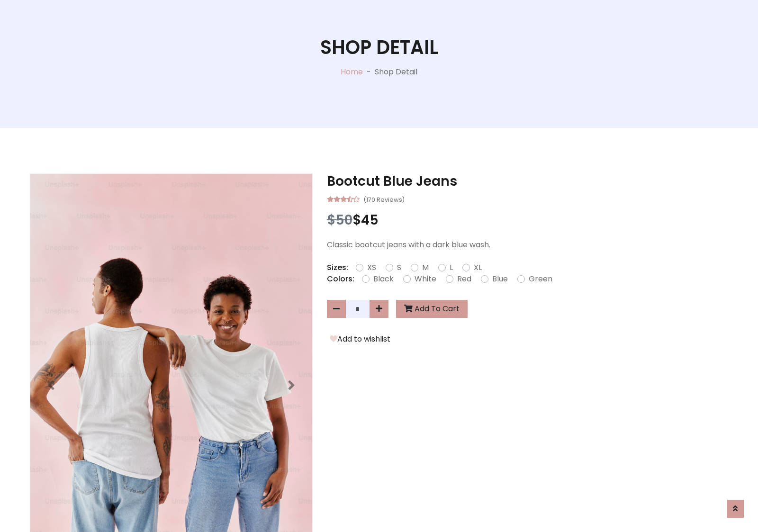 The image size is (758, 532). Describe the element at coordinates (396, 72) in the screenshot. I see `p: Shop Detail` at that location.